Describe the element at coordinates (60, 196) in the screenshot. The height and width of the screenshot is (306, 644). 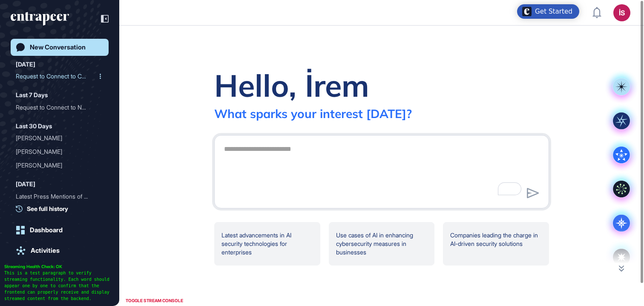
I see `div: Latest Press Mentions of Open AI` at that location.